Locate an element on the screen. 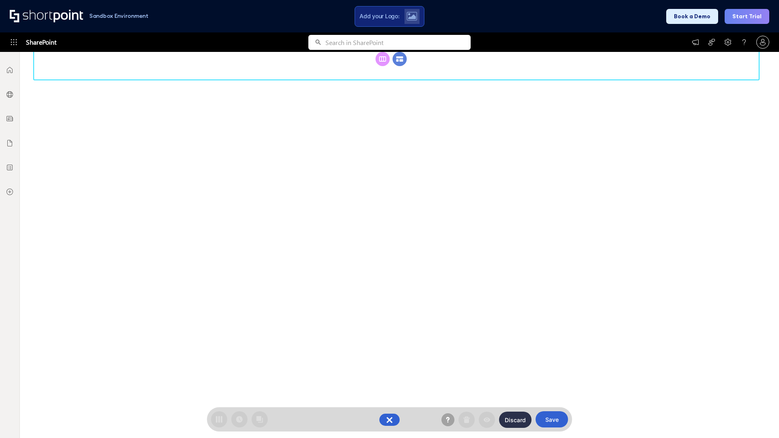 Image resolution: width=779 pixels, height=438 pixels. button: Save is located at coordinates (552, 419).